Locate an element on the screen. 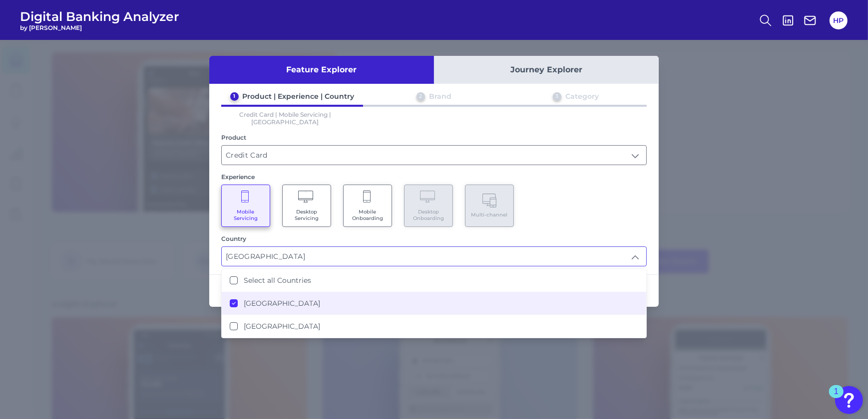 Image resolution: width=868 pixels, height=419 pixels. div: 3 is located at coordinates (557, 96).